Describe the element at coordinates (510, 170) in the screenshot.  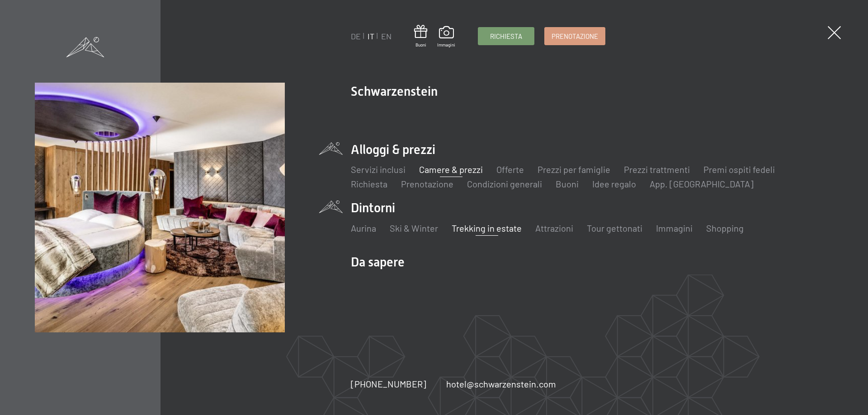
I see `a: Offerte` at that location.